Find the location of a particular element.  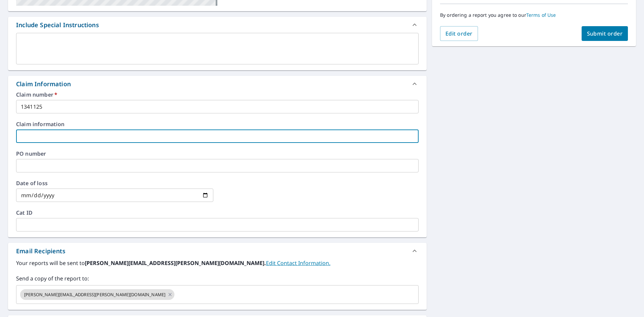

label: Claim information is located at coordinates (217, 124).